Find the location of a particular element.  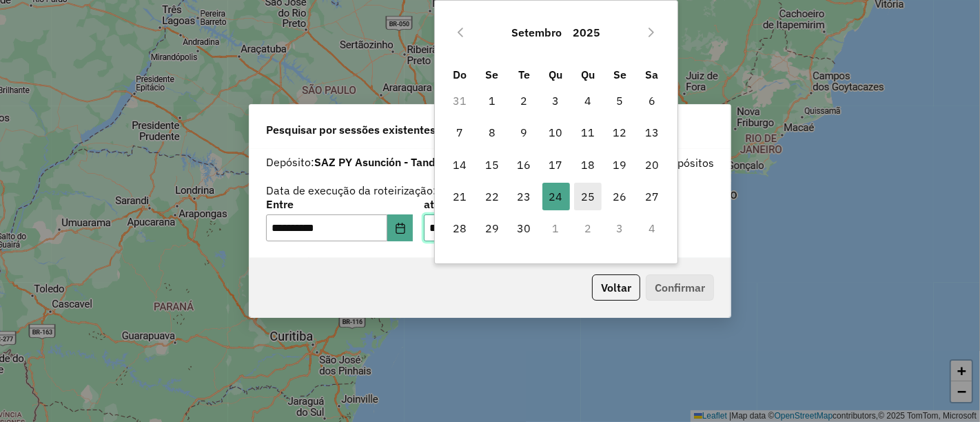

span: 7 is located at coordinates (460, 133).